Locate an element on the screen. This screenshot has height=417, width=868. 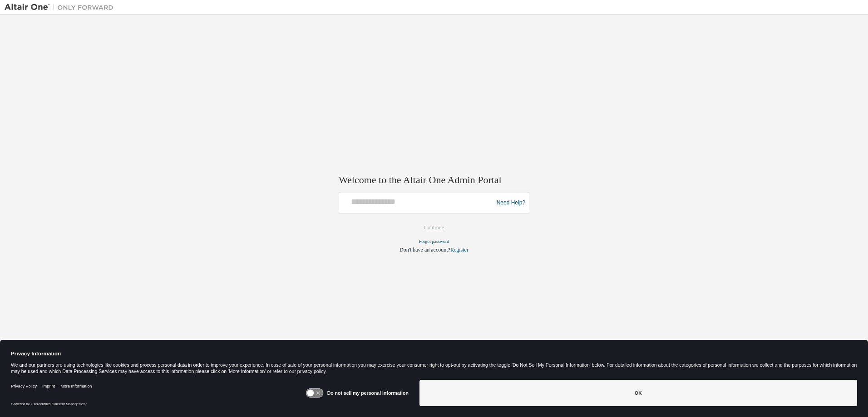
a: Forgot password is located at coordinates (434, 242).